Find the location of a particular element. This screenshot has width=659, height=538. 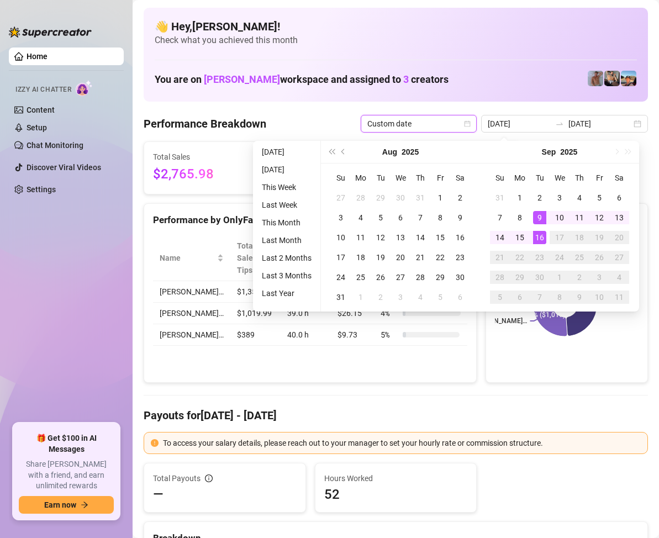

img: AI Chatter is located at coordinates (84, 88).